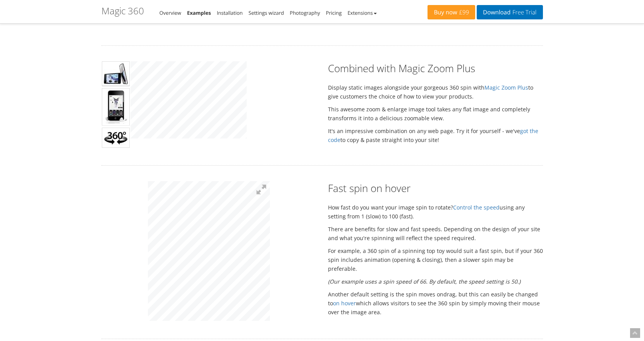  I want to click on p: There are benefits for slow and fast speeds. Depending on the design of your site and what you're..., so click(436, 233).